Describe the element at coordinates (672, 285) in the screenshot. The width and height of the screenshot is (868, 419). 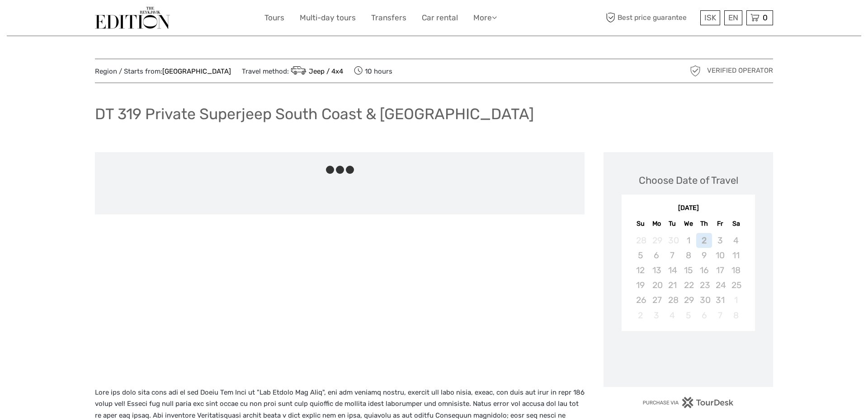
I see `div: Not available Tuesday, October 21st, 2025` at that location.